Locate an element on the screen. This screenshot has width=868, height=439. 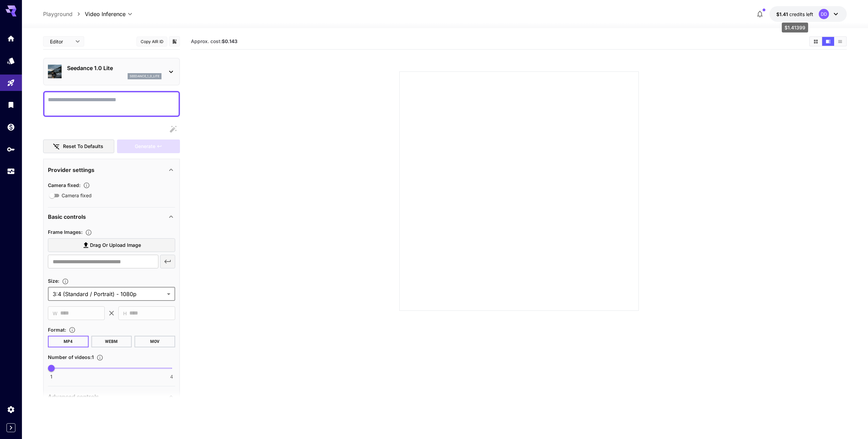
span: Format : is located at coordinates (57, 330).